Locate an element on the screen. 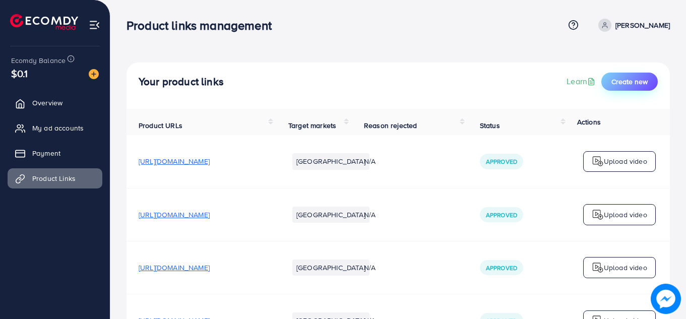 The image size is (686, 319). a: Payment is located at coordinates (55, 153).